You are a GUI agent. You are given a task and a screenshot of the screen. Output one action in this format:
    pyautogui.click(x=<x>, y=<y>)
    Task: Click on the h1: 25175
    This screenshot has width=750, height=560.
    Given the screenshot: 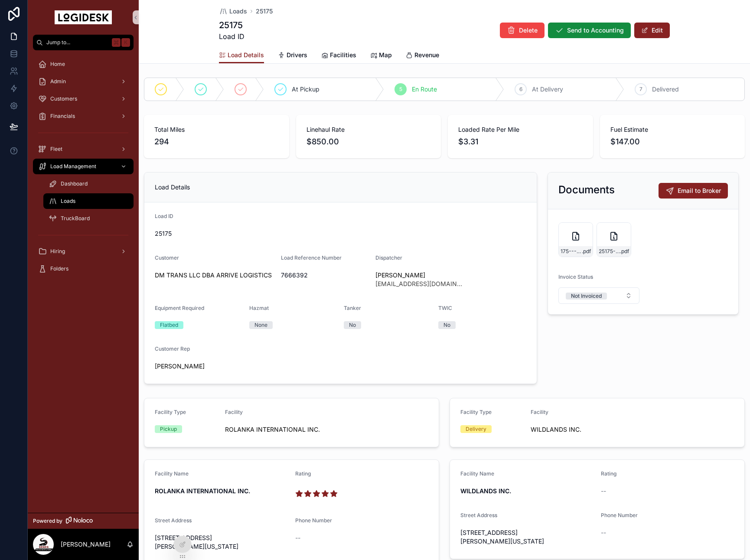 What is the action you would take?
    pyautogui.click(x=232, y=25)
    